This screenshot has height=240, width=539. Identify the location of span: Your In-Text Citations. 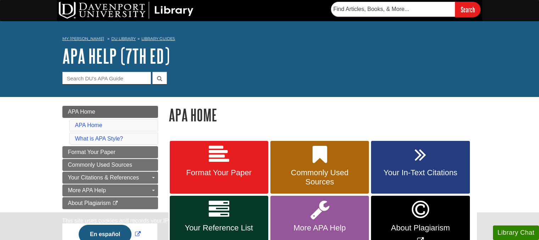
(420, 173).